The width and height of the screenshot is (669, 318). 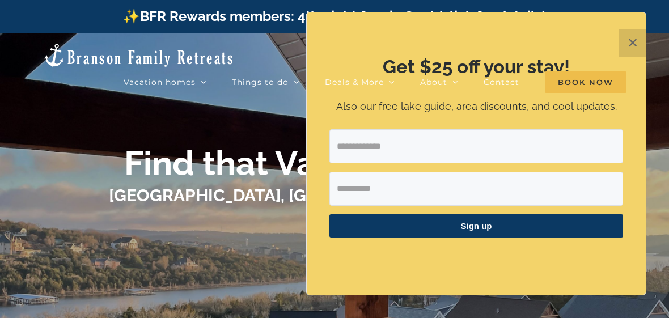 What do you see at coordinates (265, 82) in the screenshot?
I see `a: Things to do` at bounding box center [265, 82].